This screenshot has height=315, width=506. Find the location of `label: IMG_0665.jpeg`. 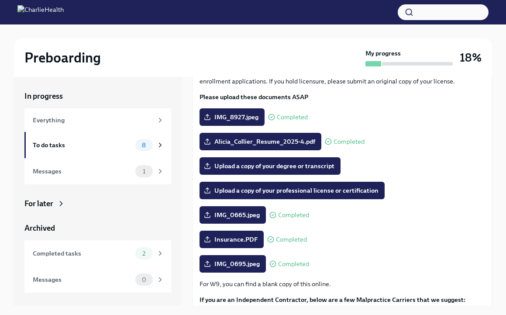

label: IMG_0665.jpeg is located at coordinates (233, 215).